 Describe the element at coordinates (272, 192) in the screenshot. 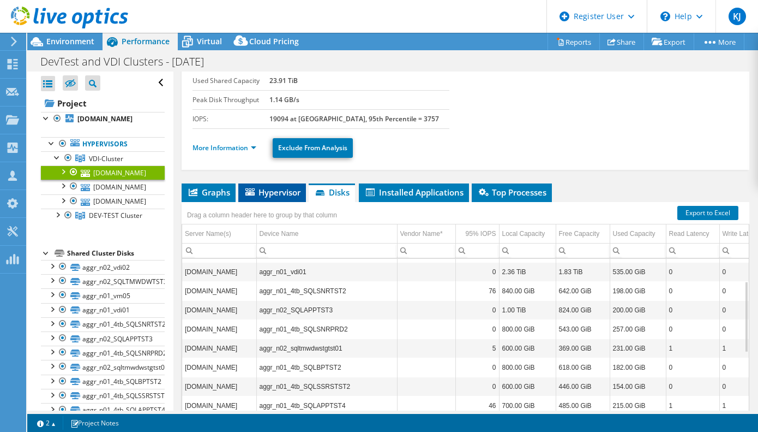

I see `span: Hypervisor` at that location.